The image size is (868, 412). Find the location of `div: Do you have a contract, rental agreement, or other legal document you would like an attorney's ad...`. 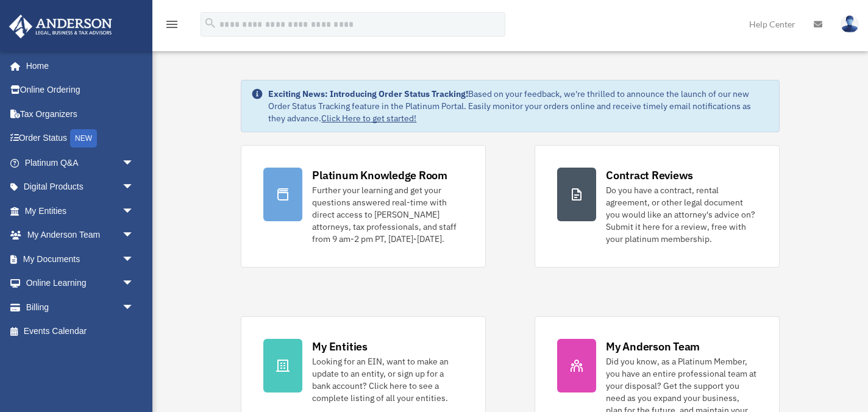

div: Do you have a contract, rental agreement, or other legal document you would like an attorney's ad... is located at coordinates (682, 215).